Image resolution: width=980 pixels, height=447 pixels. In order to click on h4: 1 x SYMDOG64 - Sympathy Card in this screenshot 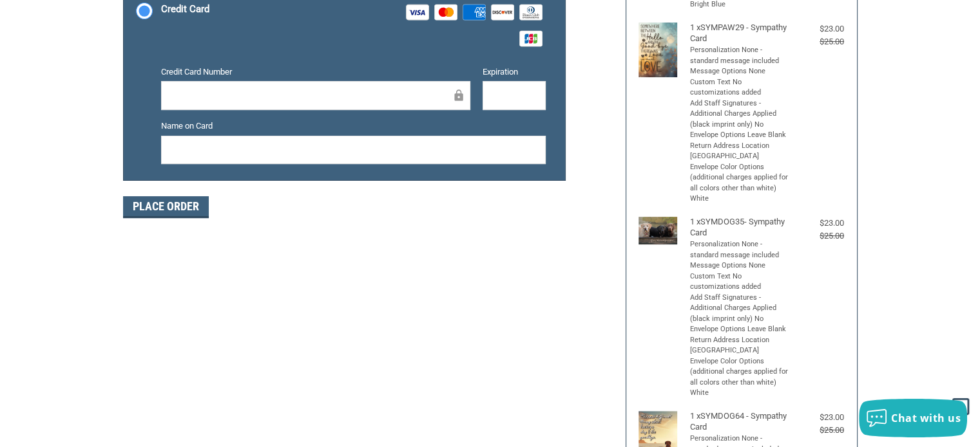, I will do `click(740, 422)`.